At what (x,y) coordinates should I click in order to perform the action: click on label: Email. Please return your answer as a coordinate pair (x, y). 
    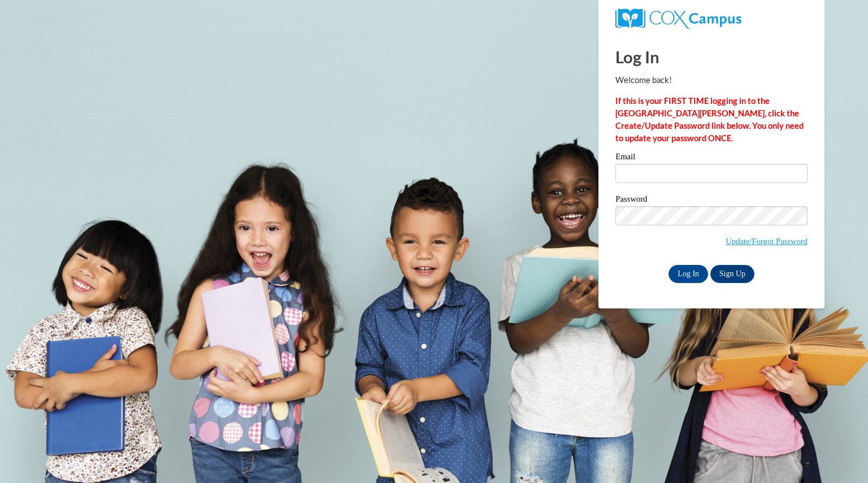
    Looking at the image, I should click on (711, 158).